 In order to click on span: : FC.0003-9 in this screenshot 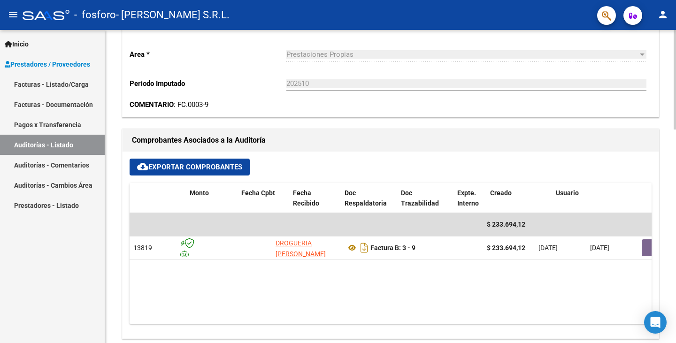, I will do `click(169, 105)`.